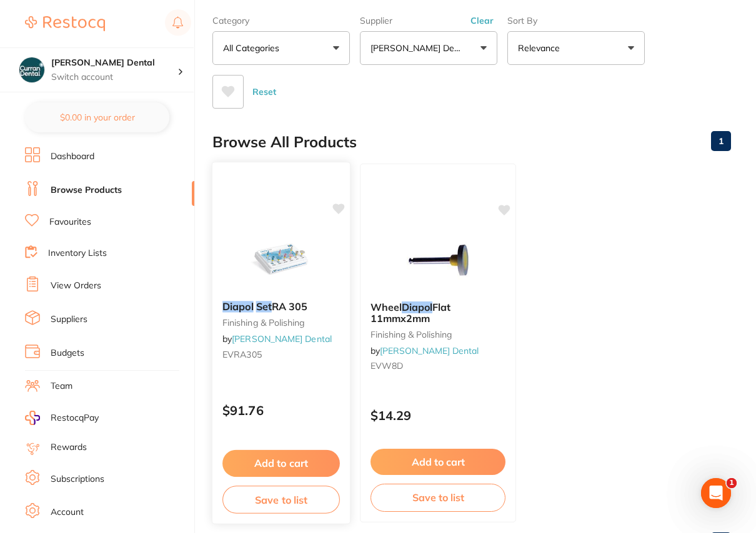 The image size is (756, 533). Describe the element at coordinates (70, 223) in the screenshot. I see `a: Favourites` at that location.